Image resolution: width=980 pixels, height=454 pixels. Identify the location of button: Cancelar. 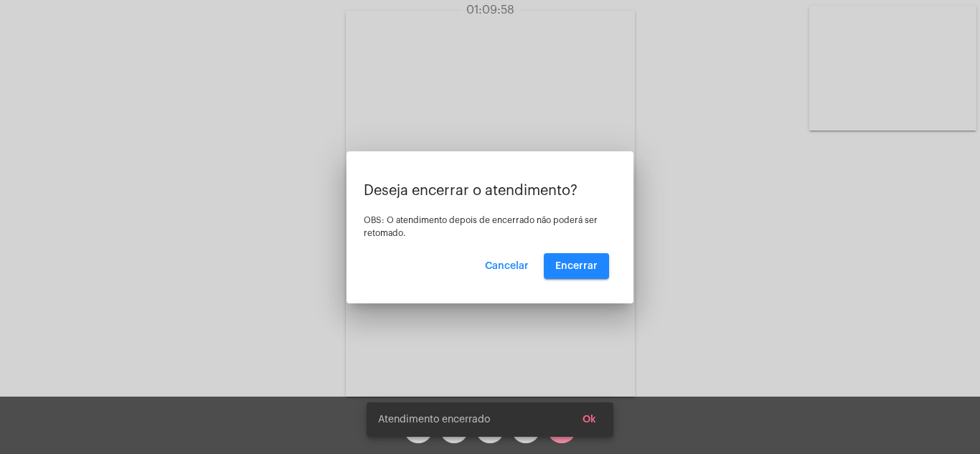
(507, 266).